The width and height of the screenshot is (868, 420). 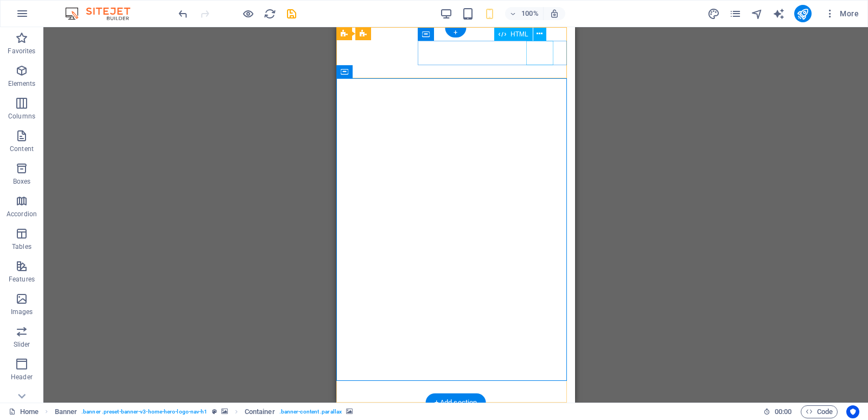 I want to click on p: Favorites, so click(x=21, y=51).